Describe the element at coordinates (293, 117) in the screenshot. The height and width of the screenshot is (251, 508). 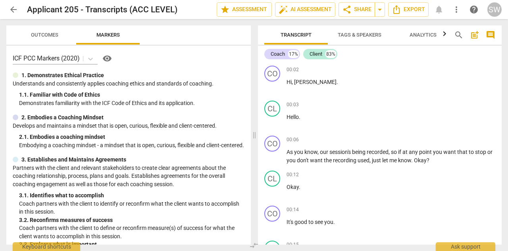
I see `span: Hello` at that location.